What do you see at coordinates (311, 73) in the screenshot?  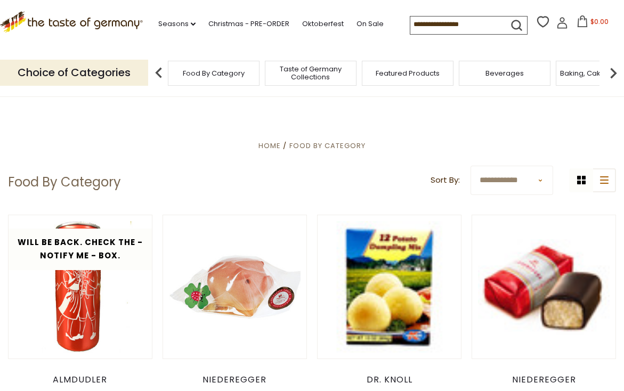 I see `a: Taste of Germany Collections` at bounding box center [311, 73].